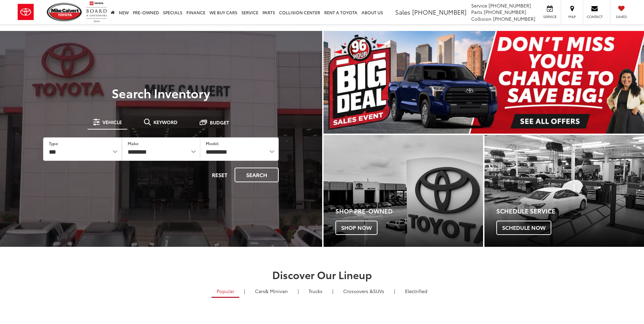  Describe the element at coordinates (315, 291) in the screenshot. I see `a: Trucks` at that location.